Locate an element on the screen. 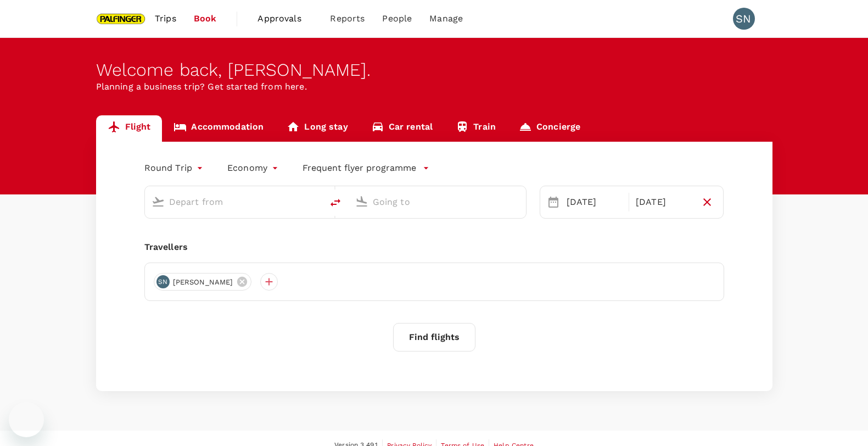 This screenshot has height=446, width=868. a: Concierge is located at coordinates (550, 128).